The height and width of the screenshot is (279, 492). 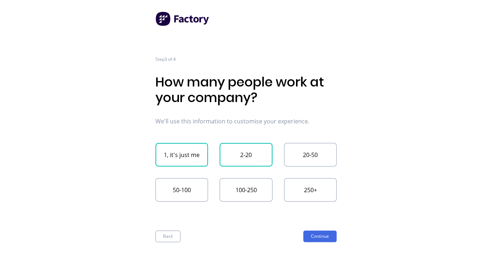 What do you see at coordinates (246, 155) in the screenshot?
I see `button: 2-20` at bounding box center [246, 155].